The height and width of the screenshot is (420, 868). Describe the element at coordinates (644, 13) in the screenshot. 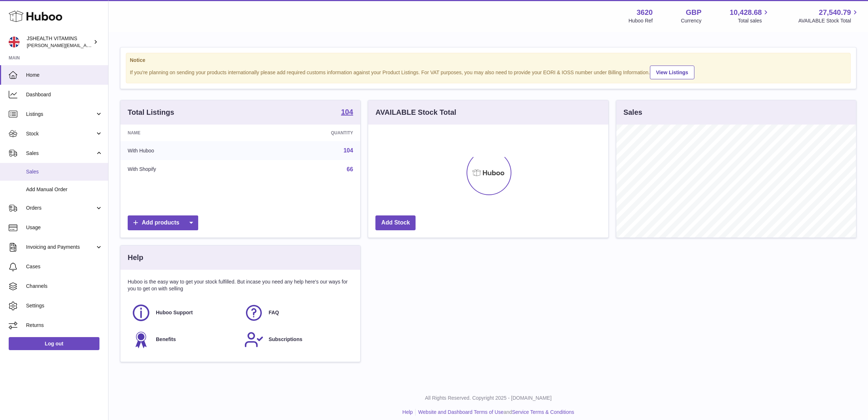

I see `strong: 3620` at that location.